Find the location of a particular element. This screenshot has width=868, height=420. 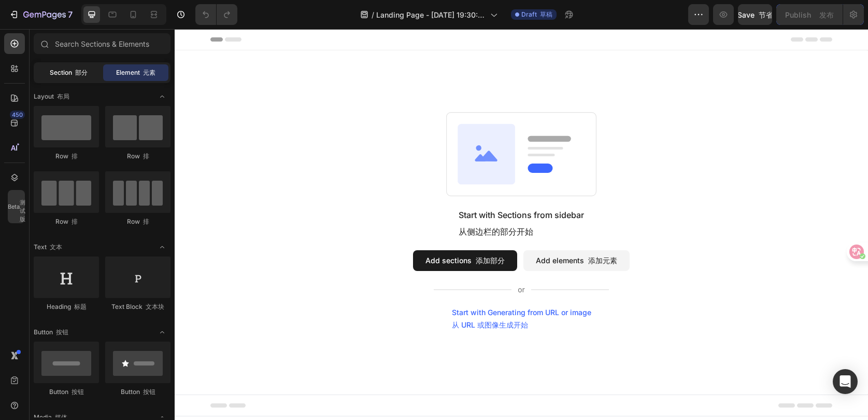

span: Draft is located at coordinates (537, 14).